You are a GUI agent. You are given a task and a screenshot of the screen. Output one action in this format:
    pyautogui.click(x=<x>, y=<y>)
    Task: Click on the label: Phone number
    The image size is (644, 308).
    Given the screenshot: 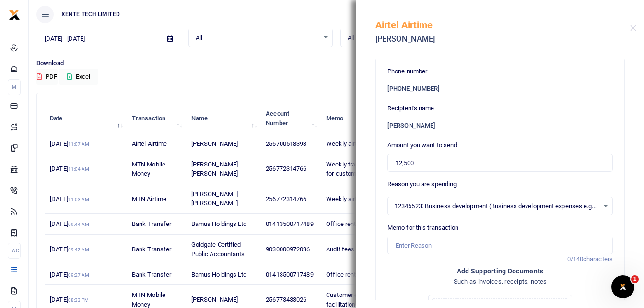 What is the action you would take?
    pyautogui.click(x=408, y=72)
    